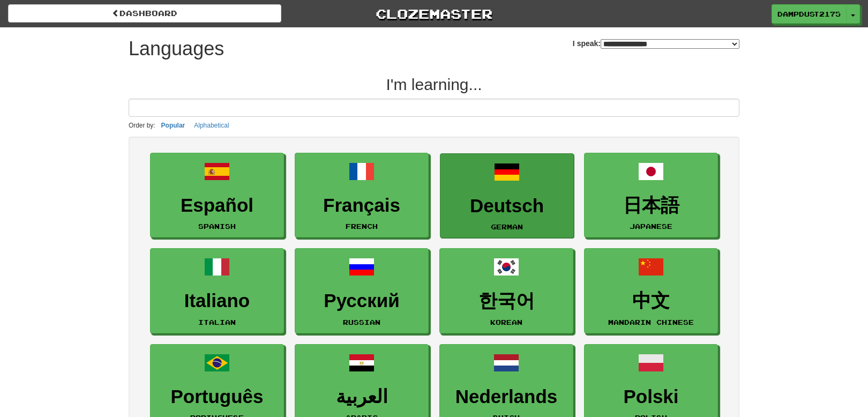 This screenshot has width=868, height=417. Describe the element at coordinates (145, 13) in the screenshot. I see `a: dashboard` at that location.